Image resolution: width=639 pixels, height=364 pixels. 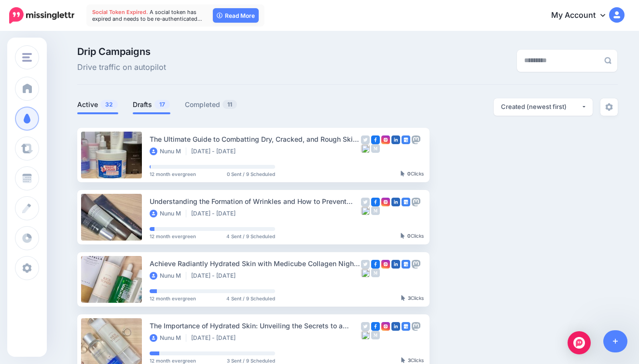 I want to click on span: 17, so click(x=162, y=104).